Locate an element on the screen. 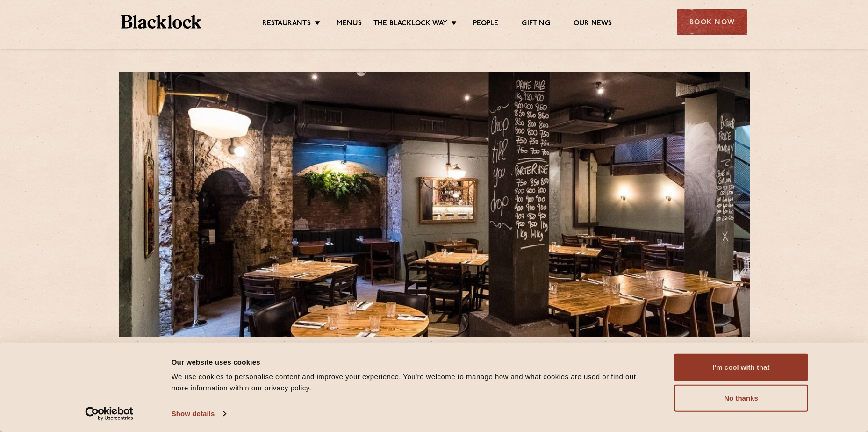 This screenshot has height=432, width=868. div: Book Now is located at coordinates (712, 22).